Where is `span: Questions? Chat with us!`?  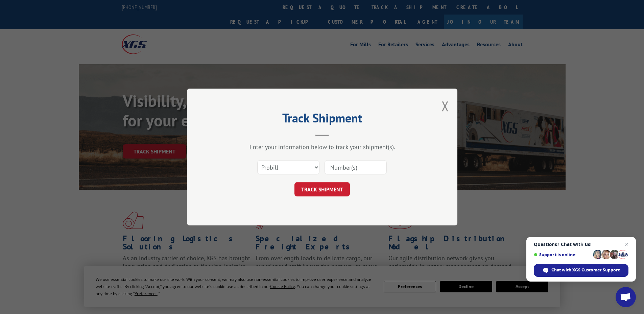
span: Questions? Chat with us! is located at coordinates (581, 244).